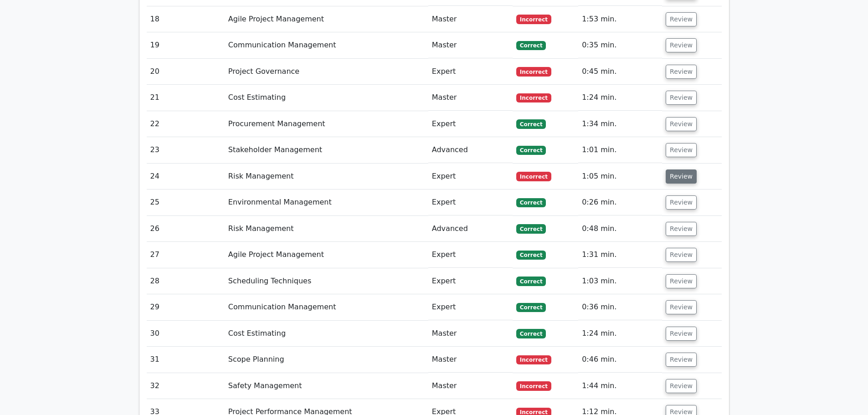  Describe the element at coordinates (186, 97) in the screenshot. I see `td: 21` at that location.